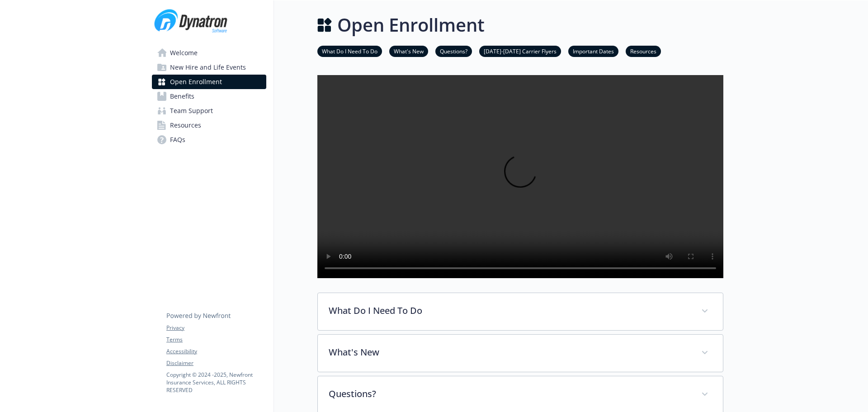 Image resolution: width=868 pixels, height=412 pixels. Describe the element at coordinates (196, 82) in the screenshot. I see `span: Open Enrollment` at that location.